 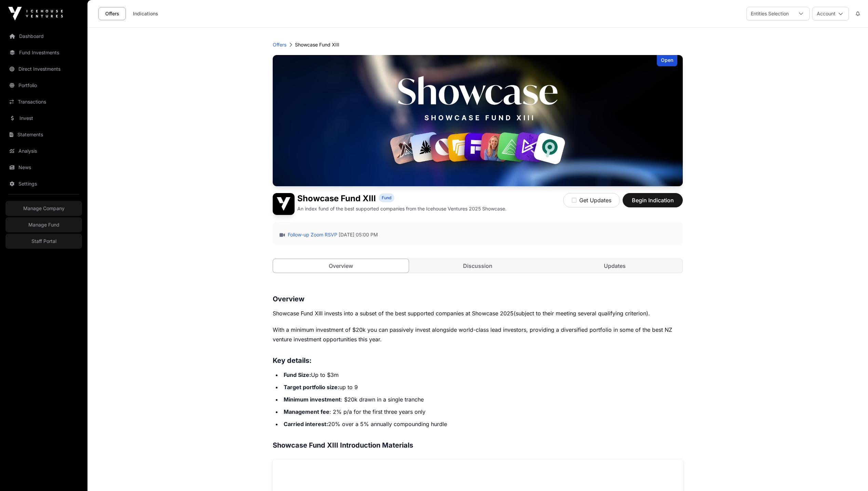 What do you see at coordinates (44, 208) in the screenshot?
I see `a: Manage Company` at bounding box center [44, 208].